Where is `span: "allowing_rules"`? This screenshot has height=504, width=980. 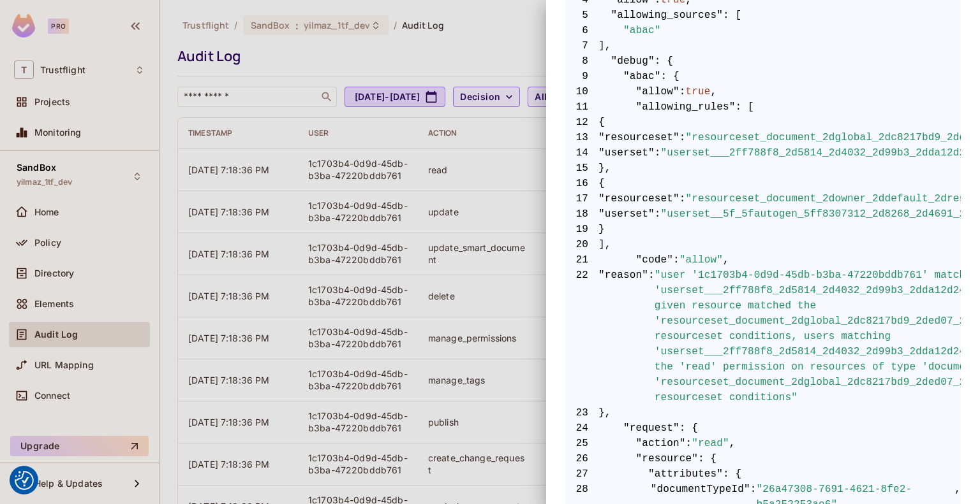
span: "allowing_rules" is located at coordinates (686, 107).